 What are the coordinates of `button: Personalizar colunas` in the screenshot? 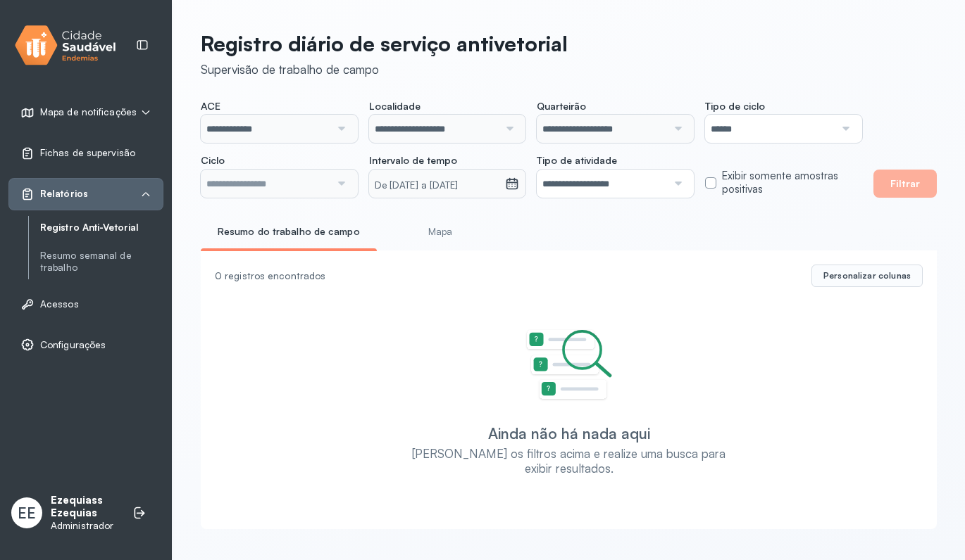 It's located at (867, 276).